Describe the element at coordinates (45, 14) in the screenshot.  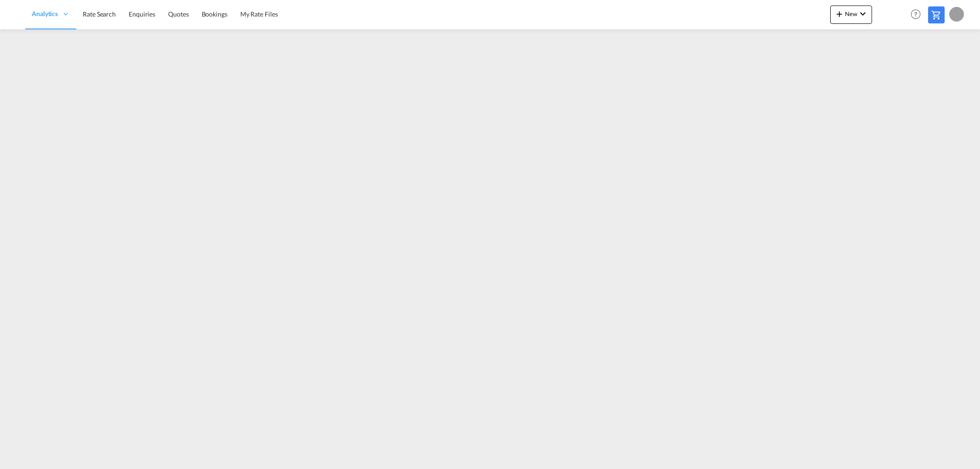
I see `span: Analytics` at that location.